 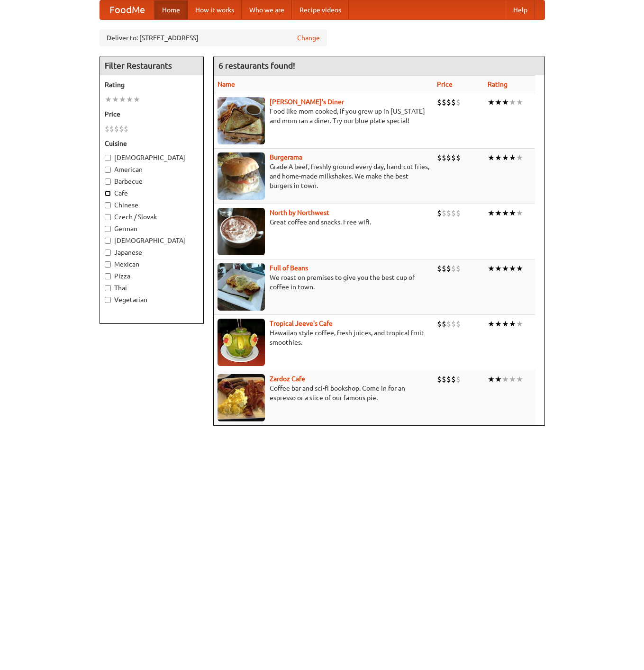 What do you see at coordinates (127, 10) in the screenshot?
I see `a: FoodMe` at bounding box center [127, 10].